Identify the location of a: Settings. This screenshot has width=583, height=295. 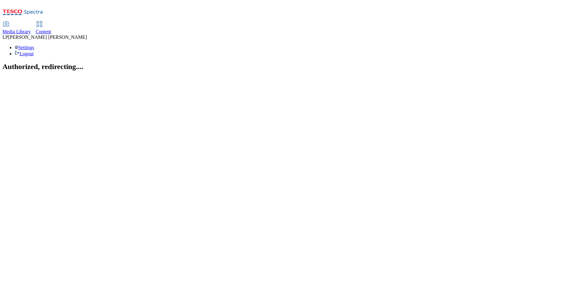
(24, 47).